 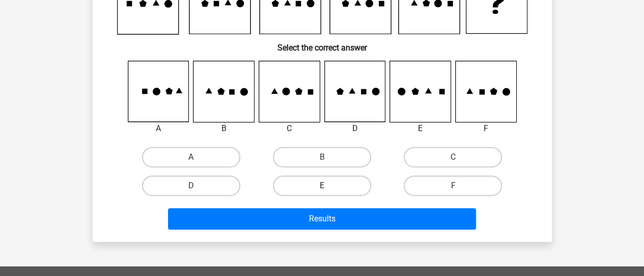 What do you see at coordinates (159, 129) in the screenshot?
I see `div: A` at bounding box center [159, 129].